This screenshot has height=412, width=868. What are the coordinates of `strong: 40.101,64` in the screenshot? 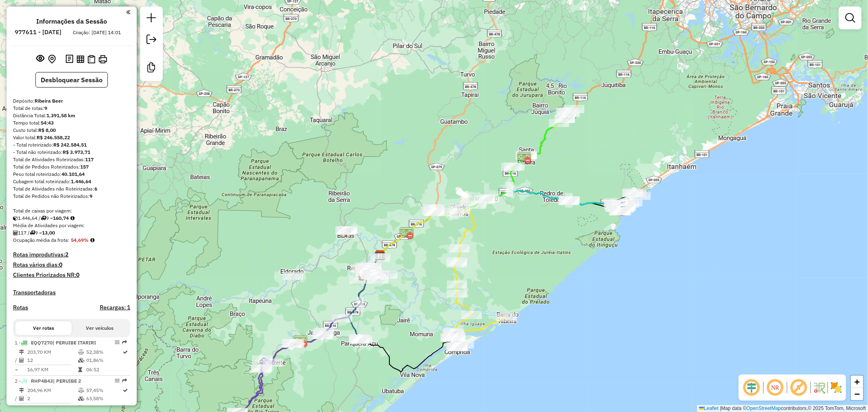 It's located at (73, 174).